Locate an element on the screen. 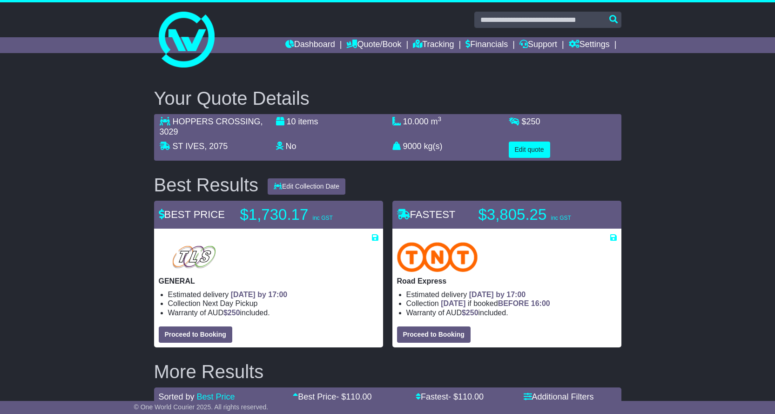 The width and height of the screenshot is (775, 414). h2: More Results is located at coordinates (388, 371).